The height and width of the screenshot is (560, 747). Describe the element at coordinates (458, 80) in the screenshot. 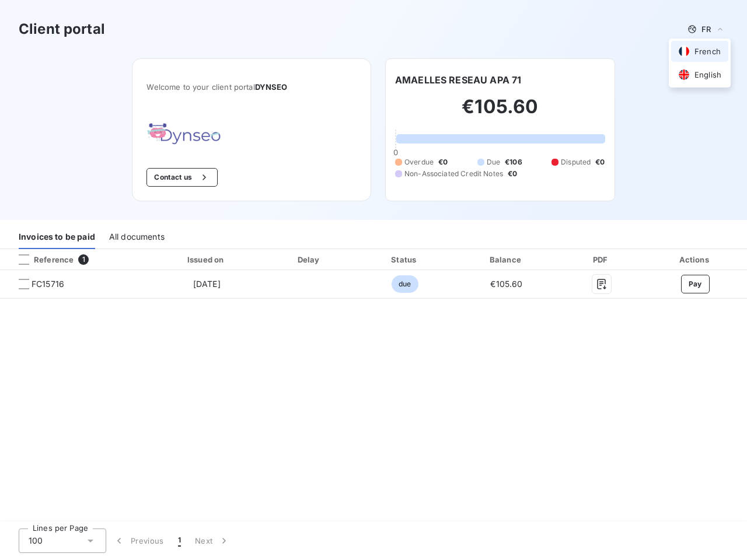

I see `h6: AMAELLES RESEAU APA 71` at that location.